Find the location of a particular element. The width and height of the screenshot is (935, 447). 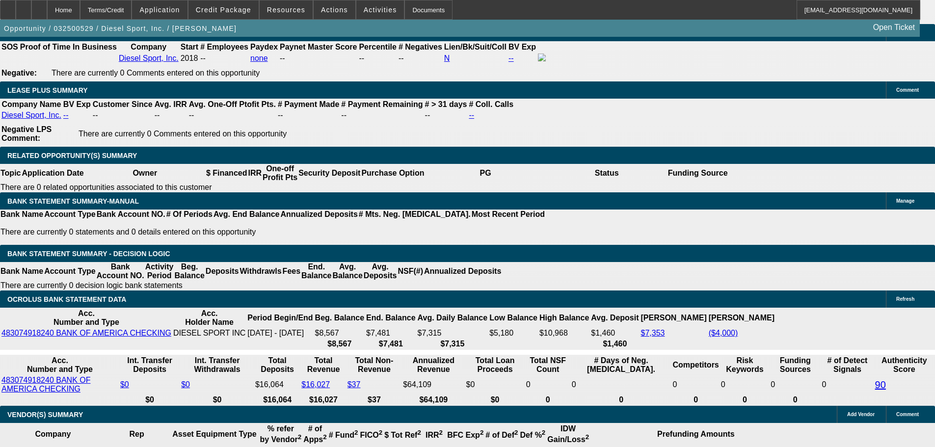

th: $7,315 is located at coordinates (452, 344).